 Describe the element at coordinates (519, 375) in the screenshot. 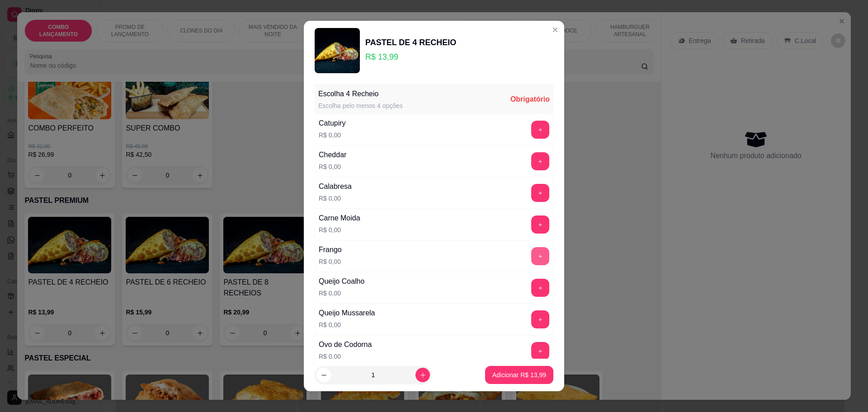

I see `button: Adicionar R$ 13,99` at that location.